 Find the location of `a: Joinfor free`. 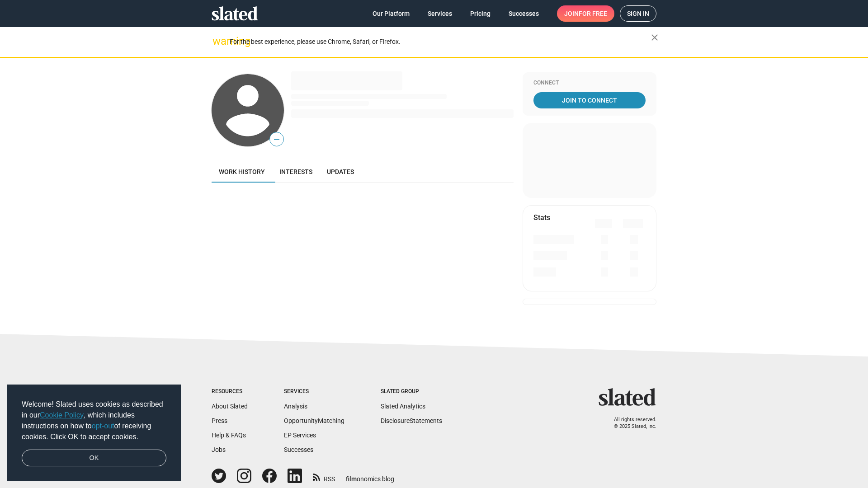

a: Joinfor free is located at coordinates (585, 14).